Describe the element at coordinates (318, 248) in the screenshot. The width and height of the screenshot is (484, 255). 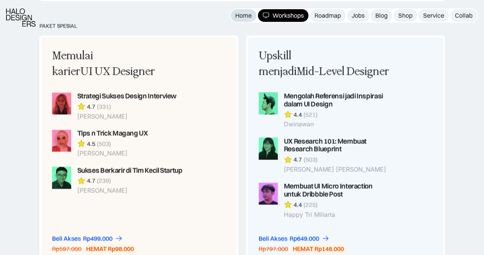
I see `div: HEMAT Rp148.000` at that location.